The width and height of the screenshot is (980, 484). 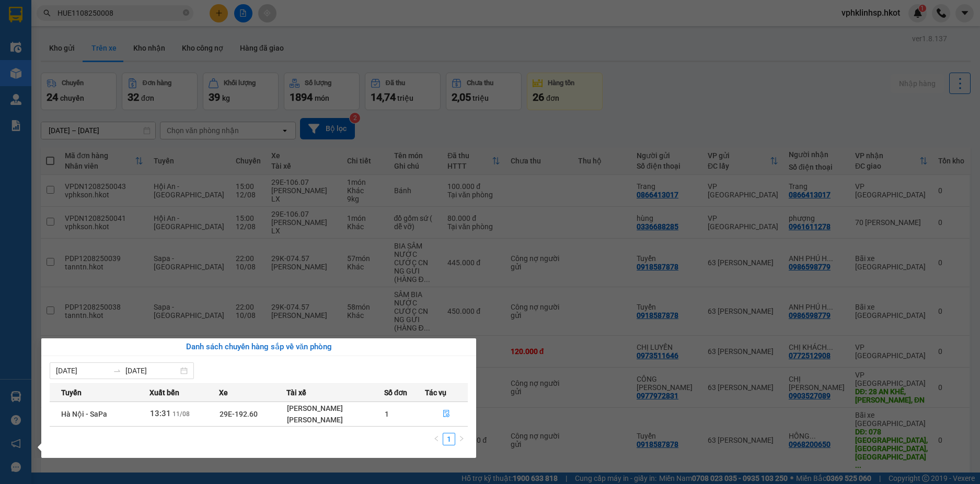 I want to click on span: Xuất bến, so click(x=164, y=393).